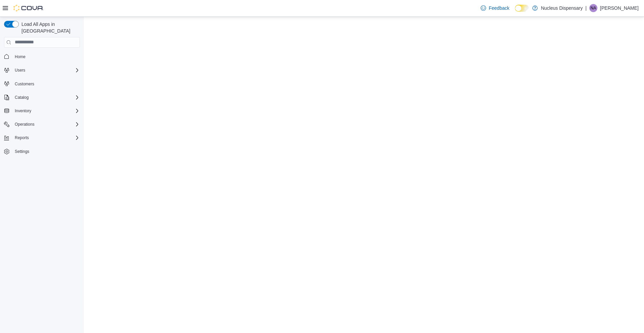  I want to click on p: Nucleus Dispensary, so click(562, 8).